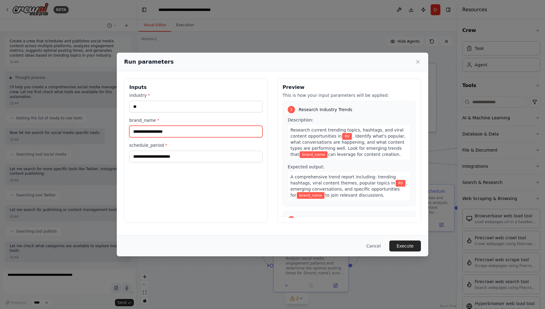 This screenshot has width=545, height=309. What do you see at coordinates (374, 246) in the screenshot?
I see `button: Cancel` at bounding box center [374, 246].